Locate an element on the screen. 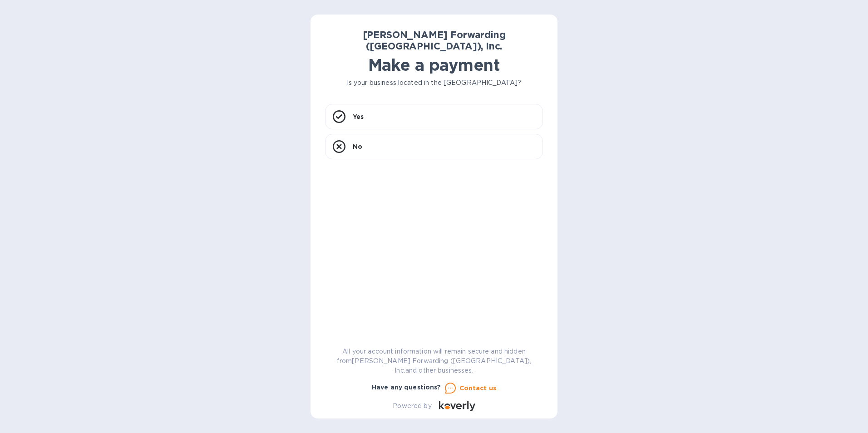 This screenshot has height=433, width=868. h1: Make a payment is located at coordinates (434, 65).